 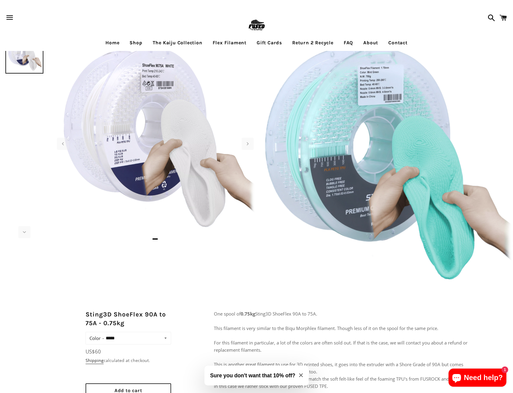 I want to click on a: Home, so click(x=112, y=43).